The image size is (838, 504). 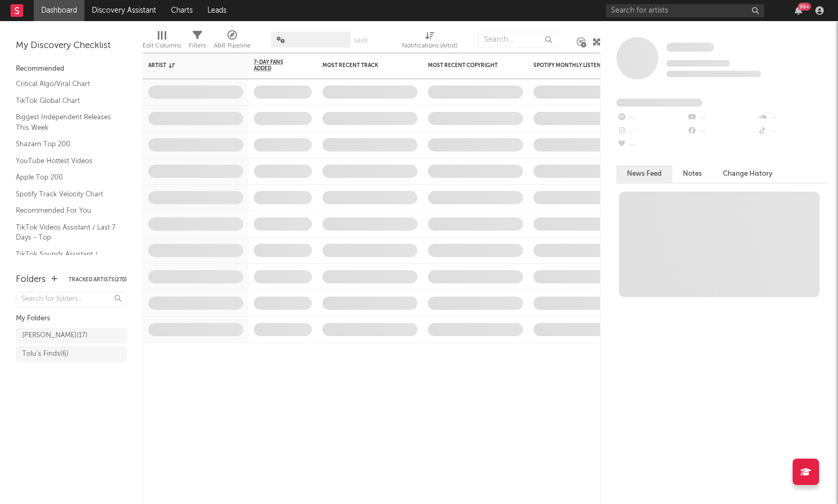 What do you see at coordinates (362, 65) in the screenshot?
I see `div: Most Recent Track` at bounding box center [362, 65].